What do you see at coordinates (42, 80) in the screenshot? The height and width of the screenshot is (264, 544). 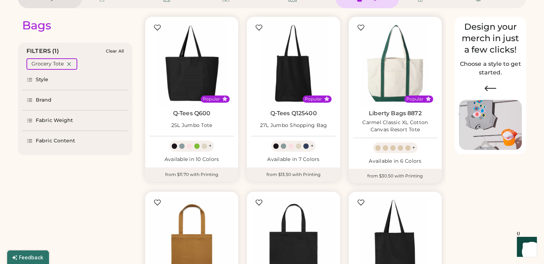 I see `div: Style` at bounding box center [42, 80].